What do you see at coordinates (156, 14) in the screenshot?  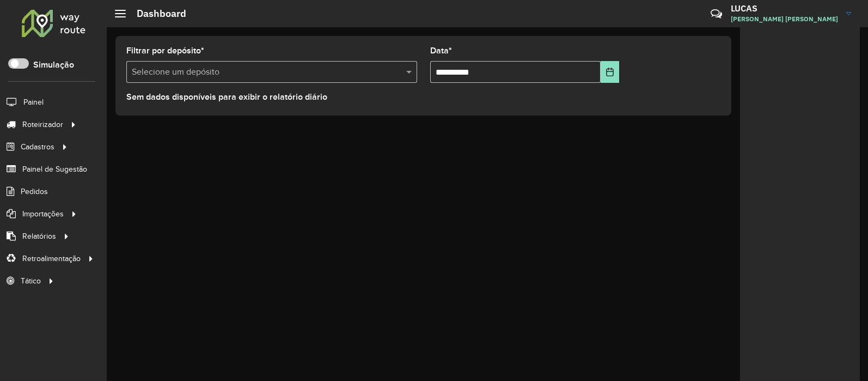 I see `h2: Dashboard` at bounding box center [156, 14].